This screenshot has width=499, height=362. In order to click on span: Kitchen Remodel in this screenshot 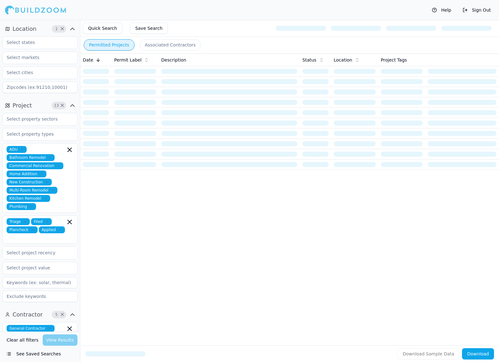, I will do `click(28, 198)`.